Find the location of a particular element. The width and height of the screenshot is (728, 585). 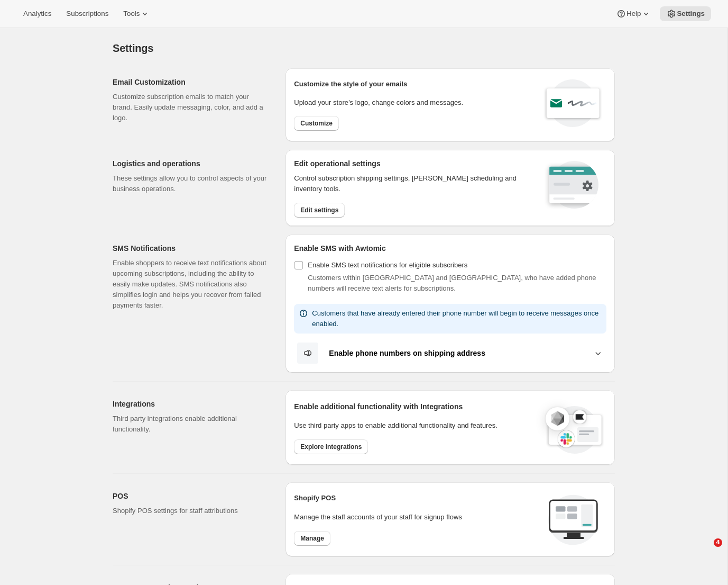

p: Shopify POS settings for staff attributions is located at coordinates (191, 511).